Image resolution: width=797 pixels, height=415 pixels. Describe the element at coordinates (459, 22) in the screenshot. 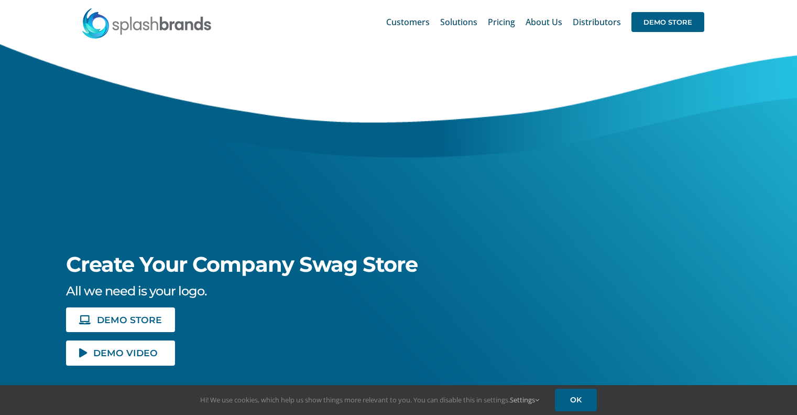

I see `span: Solutions` at that location.